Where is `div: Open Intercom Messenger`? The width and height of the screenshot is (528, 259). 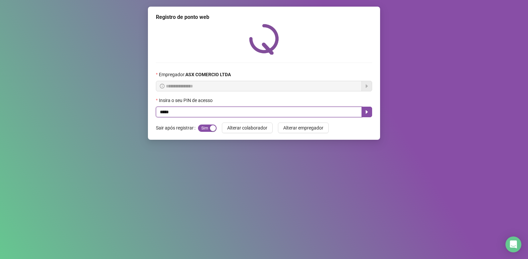 div: Open Intercom Messenger is located at coordinates (513, 245).